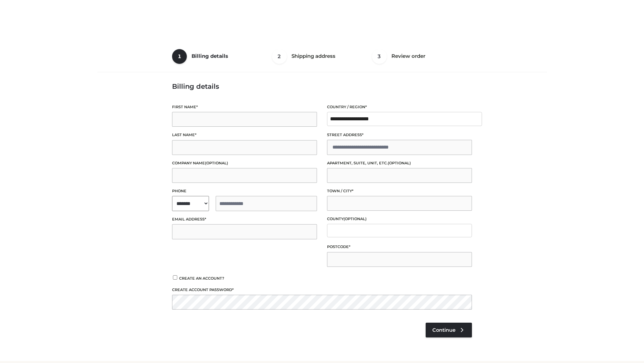 The height and width of the screenshot is (363, 644). Describe the element at coordinates (408, 56) in the screenshot. I see `span: Review order` at that location.